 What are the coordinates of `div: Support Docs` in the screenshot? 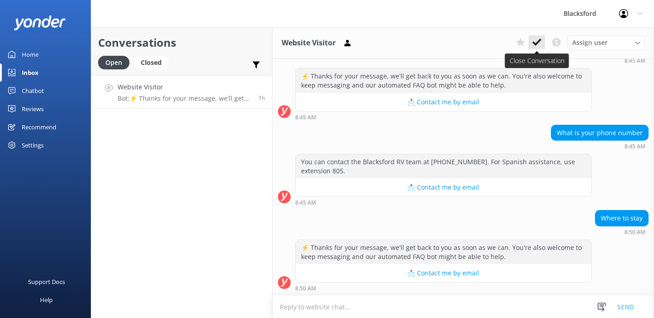 It's located at (46, 282).